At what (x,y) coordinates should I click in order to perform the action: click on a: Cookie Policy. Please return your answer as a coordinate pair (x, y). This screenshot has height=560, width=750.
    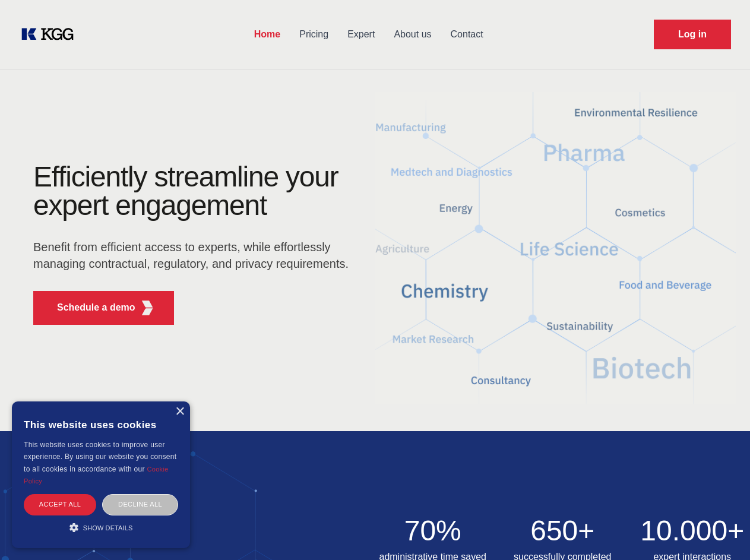
    Looking at the image, I should click on (96, 475).